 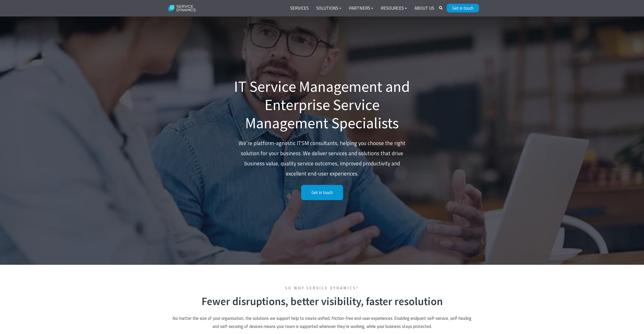 What do you see at coordinates (322, 105) in the screenshot?
I see `h1: IT Service Management and Enterprise Service Management Specialists` at bounding box center [322, 105].